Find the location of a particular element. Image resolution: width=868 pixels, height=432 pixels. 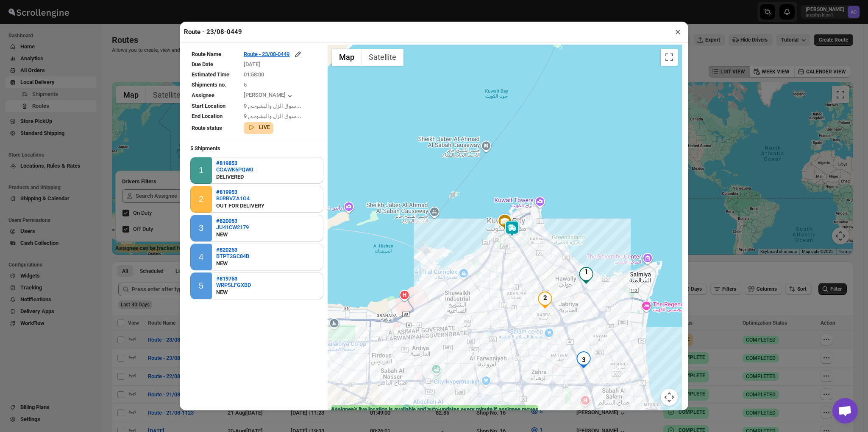

div: CGAWK6PQW0 is located at coordinates (234, 169).